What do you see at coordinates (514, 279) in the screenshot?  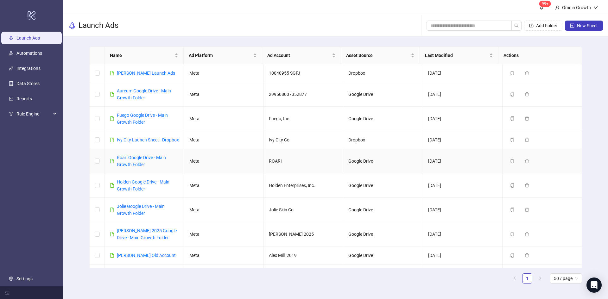 I see `button: left` at bounding box center [514, 279].